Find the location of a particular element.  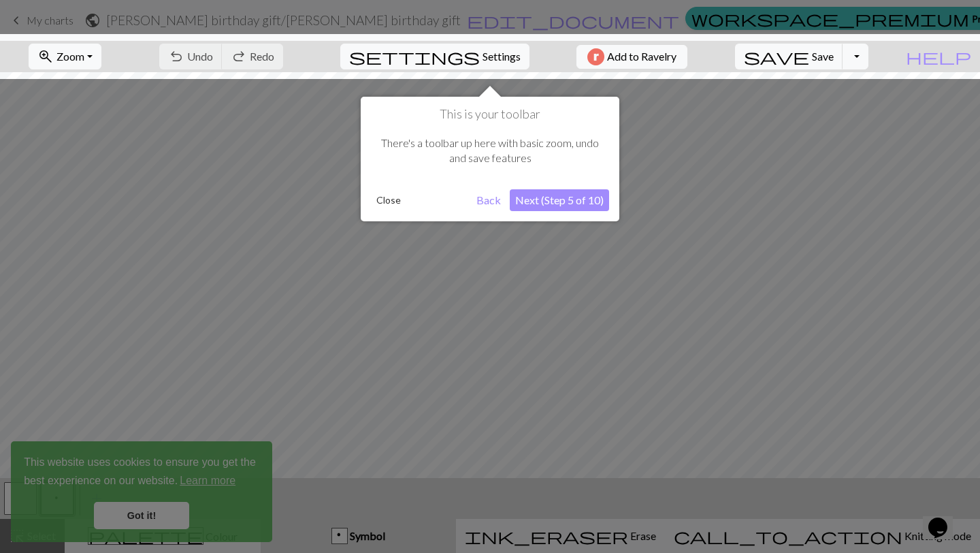

h1: This is your toolbar is located at coordinates (490, 114).